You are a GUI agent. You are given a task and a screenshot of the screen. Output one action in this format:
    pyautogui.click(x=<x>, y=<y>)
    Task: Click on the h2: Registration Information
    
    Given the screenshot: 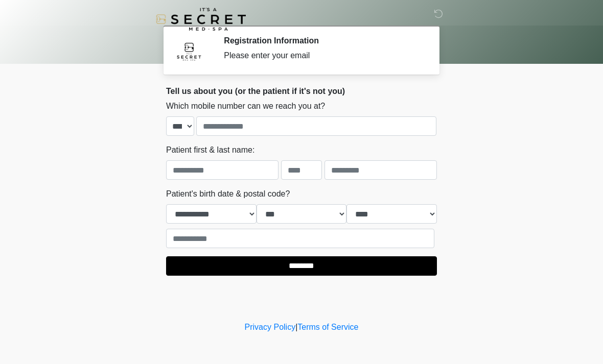 What is the action you would take?
    pyautogui.click(x=323, y=41)
    